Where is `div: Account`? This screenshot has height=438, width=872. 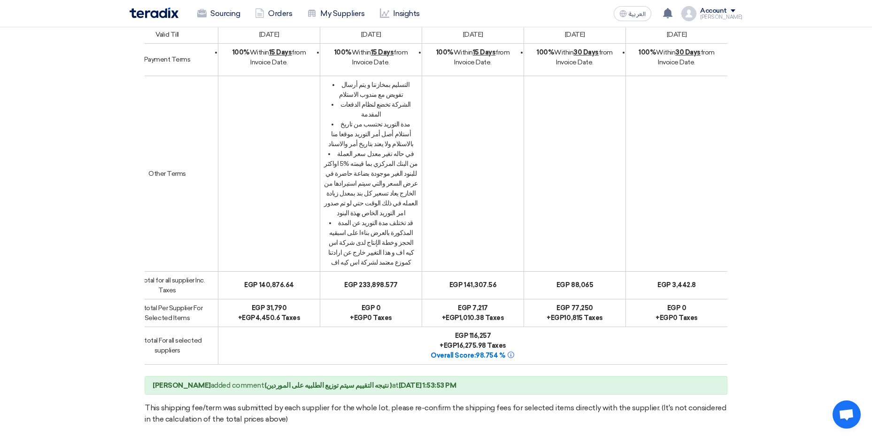
div: Account is located at coordinates (714, 11).